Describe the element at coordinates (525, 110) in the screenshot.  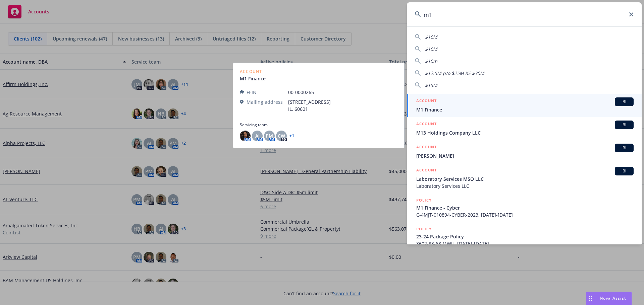
I see `span: M1 Finance` at that location.